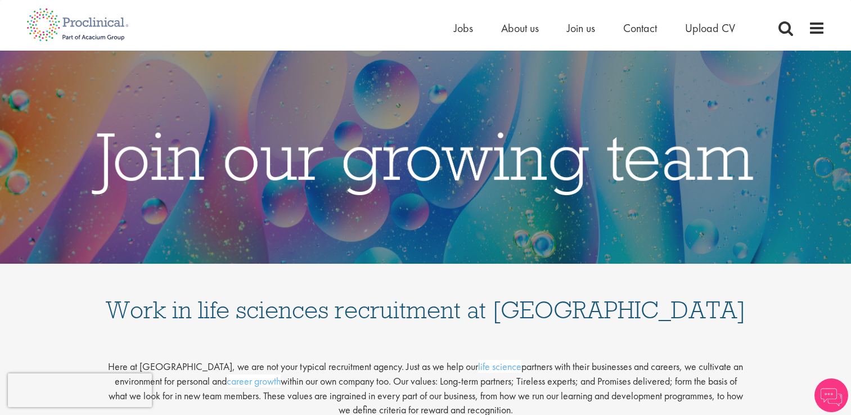 This screenshot has width=851, height=415. Describe the element at coordinates (640, 28) in the screenshot. I see `a: Contact` at that location.